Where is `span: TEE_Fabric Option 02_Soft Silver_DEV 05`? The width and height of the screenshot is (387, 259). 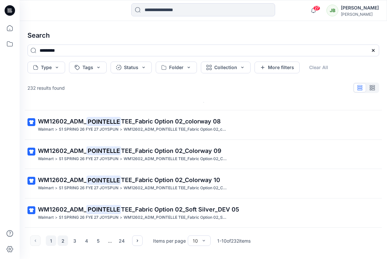 span: TEE_Fabric Option 02_Soft Silver_DEV 05 is located at coordinates (180, 209).